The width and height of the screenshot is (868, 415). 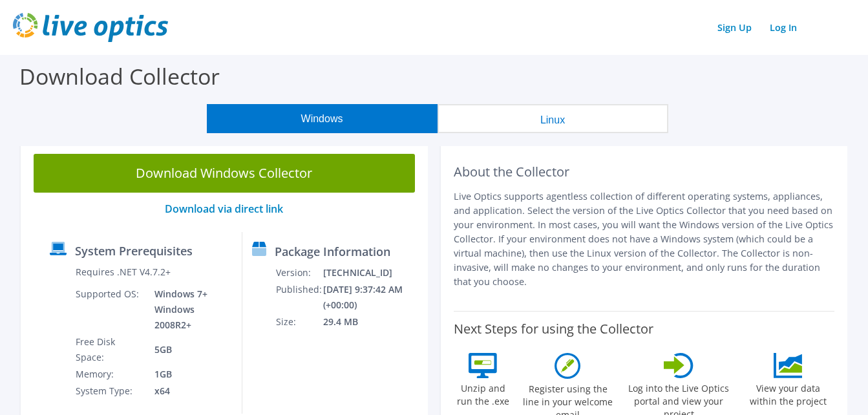 What do you see at coordinates (188, 350) in the screenshot?
I see `td: 5GB` at bounding box center [188, 350].